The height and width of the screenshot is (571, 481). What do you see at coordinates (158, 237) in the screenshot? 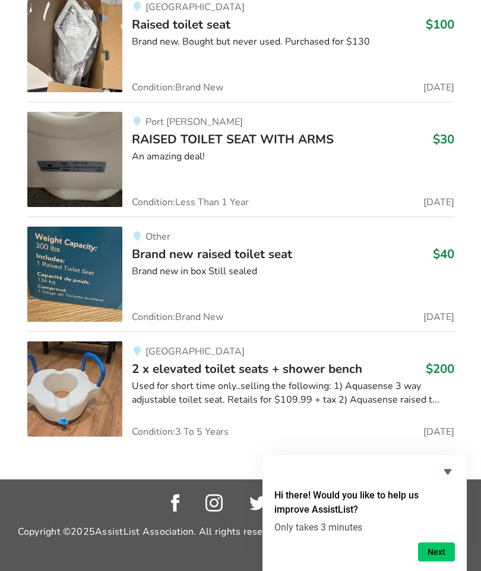
I see `span: Other` at bounding box center [158, 237].